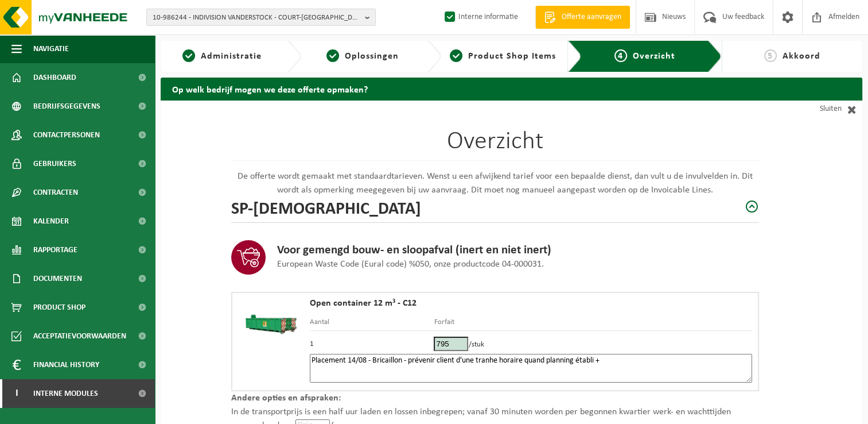 This screenshot has height=424, width=868. What do you see at coordinates (770, 56) in the screenshot?
I see `span: 5` at bounding box center [770, 56].